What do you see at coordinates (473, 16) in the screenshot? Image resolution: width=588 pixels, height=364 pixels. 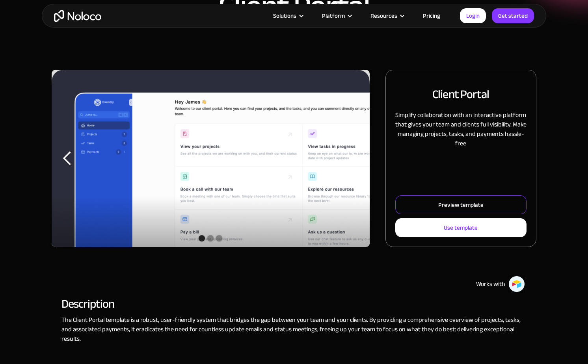 I see `a: Login` at bounding box center [473, 16].